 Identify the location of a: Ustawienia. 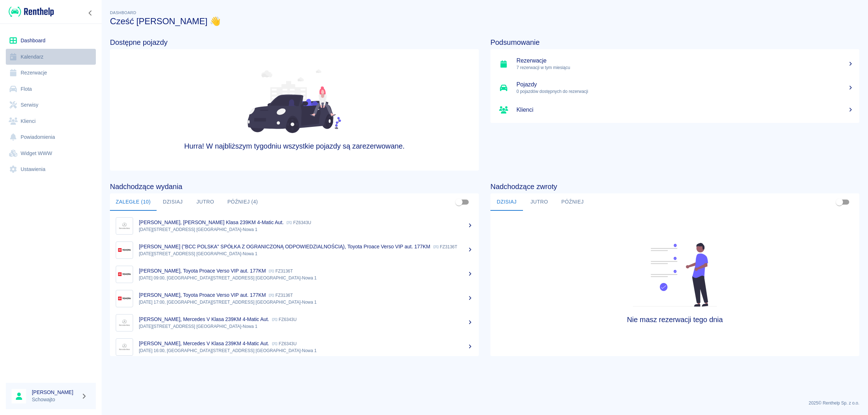
(50, 169).